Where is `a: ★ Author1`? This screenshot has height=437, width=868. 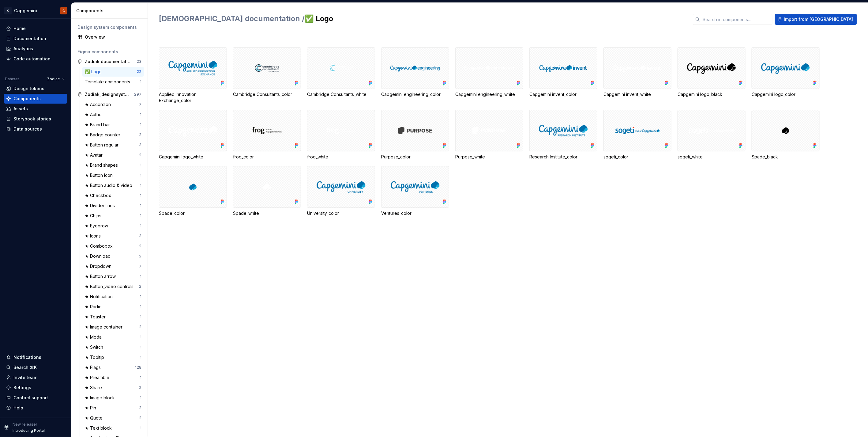
a: ★ Author1 is located at coordinates (113, 115).